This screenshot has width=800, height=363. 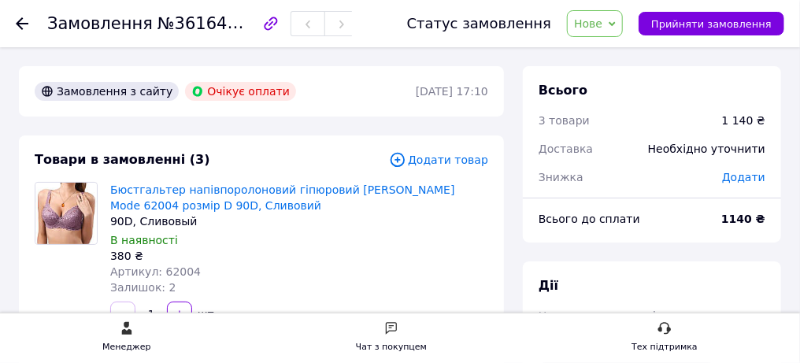 I want to click on div: Менеджер, so click(x=126, y=347).